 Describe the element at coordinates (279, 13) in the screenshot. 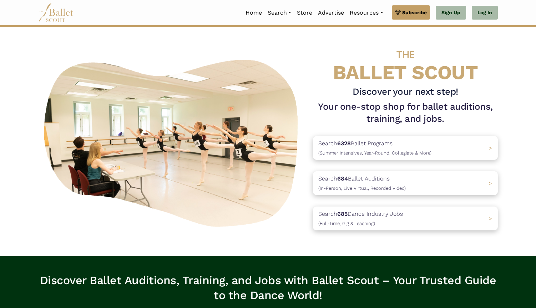

I see `a: Search` at that location.